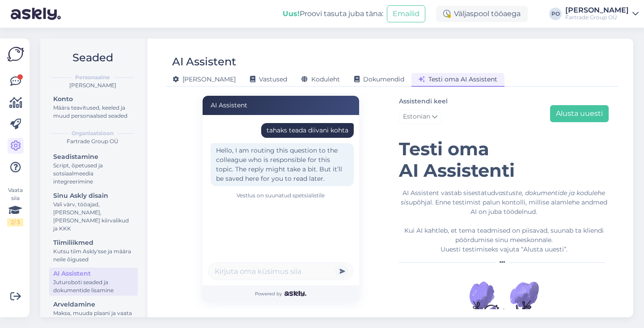 This screenshot has height=328, width=644. I want to click on div: Hello, I am routing this question to the colleague who is responsible for this topic. The reply m..., so click(282, 165).